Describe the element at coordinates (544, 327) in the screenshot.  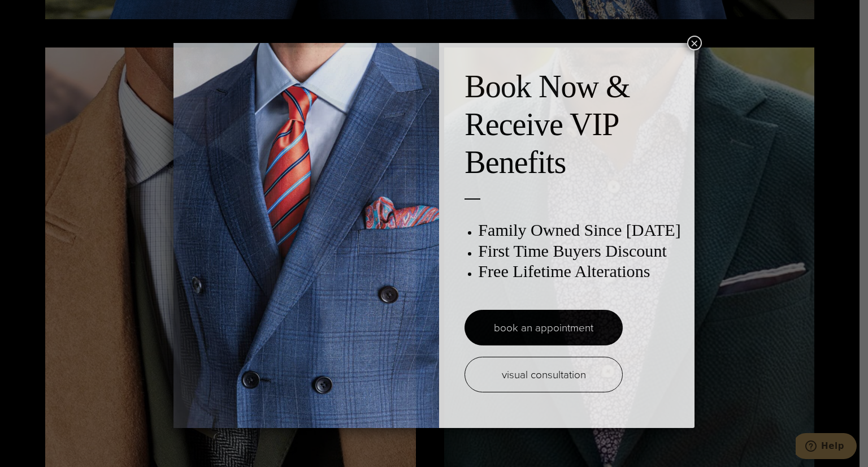
I see `a: book an appointment` at that location.